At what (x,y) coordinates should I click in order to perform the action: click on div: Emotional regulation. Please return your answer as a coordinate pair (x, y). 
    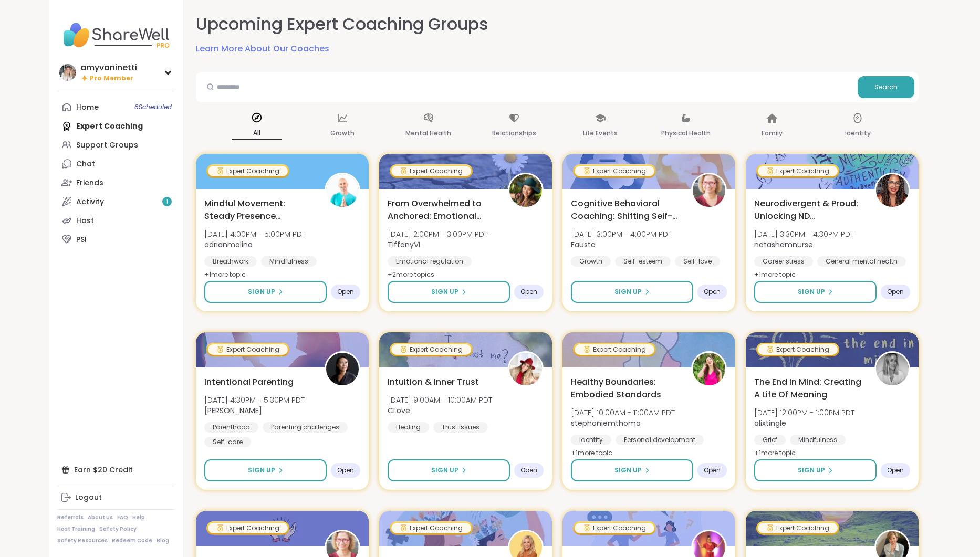
    Looking at the image, I should click on (430, 261).